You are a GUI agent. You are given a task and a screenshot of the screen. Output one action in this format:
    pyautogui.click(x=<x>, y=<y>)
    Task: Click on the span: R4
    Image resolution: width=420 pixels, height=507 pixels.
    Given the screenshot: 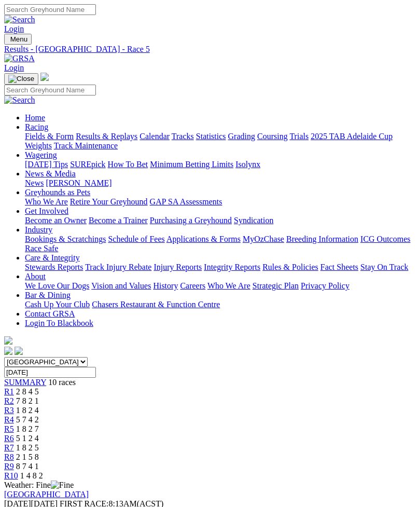 What is the action you would take?
    pyautogui.click(x=9, y=420)
    